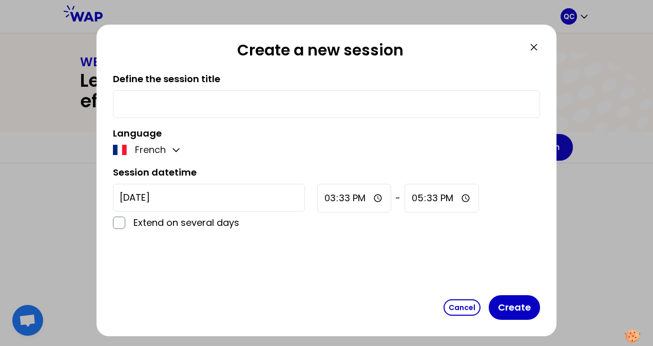 This screenshot has height=346, width=653. I want to click on p: Extend on several days, so click(219, 223).